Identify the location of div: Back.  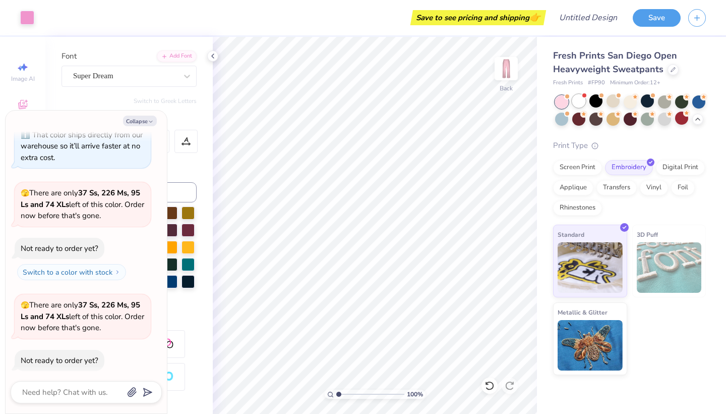
(507, 88).